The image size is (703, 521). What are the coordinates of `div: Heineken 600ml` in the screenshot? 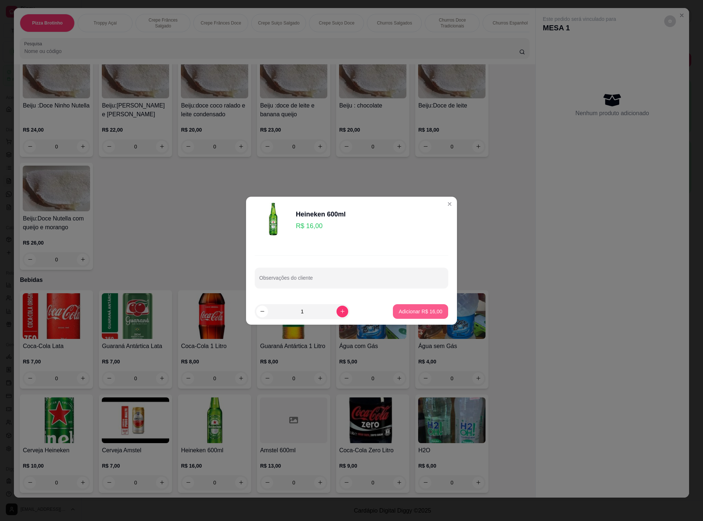 It's located at (321, 214).